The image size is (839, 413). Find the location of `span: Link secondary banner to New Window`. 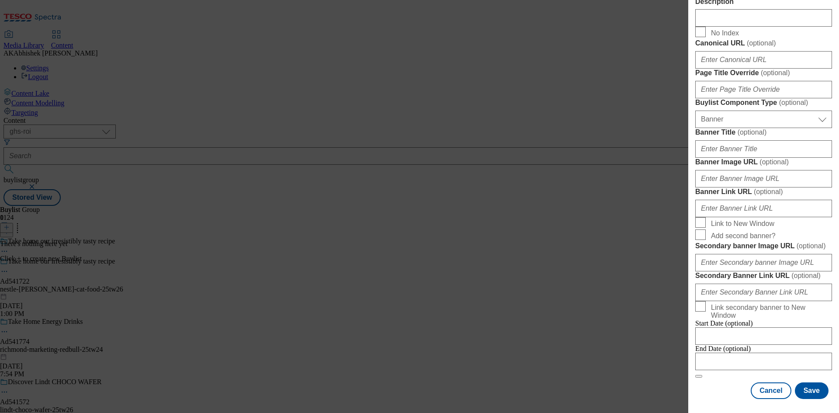

span: Link secondary banner to New Window is located at coordinates (770, 312).